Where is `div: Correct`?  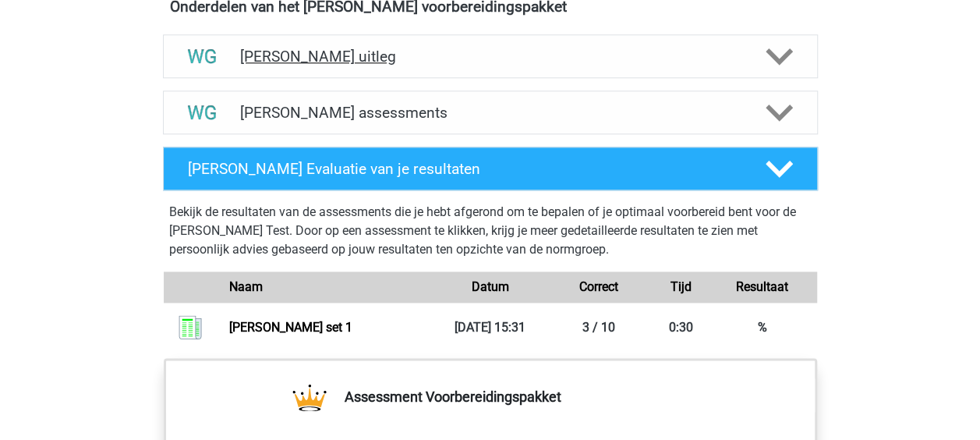
div: Correct is located at coordinates (599, 287).